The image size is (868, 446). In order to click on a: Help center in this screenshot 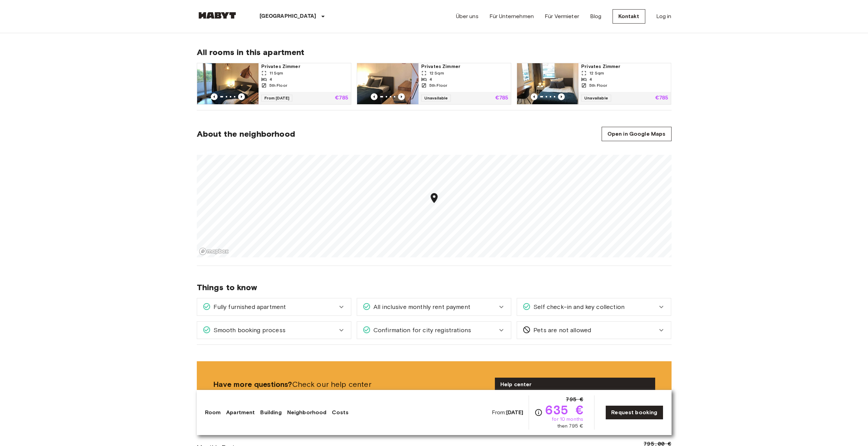, I will do `click(576, 384)`.